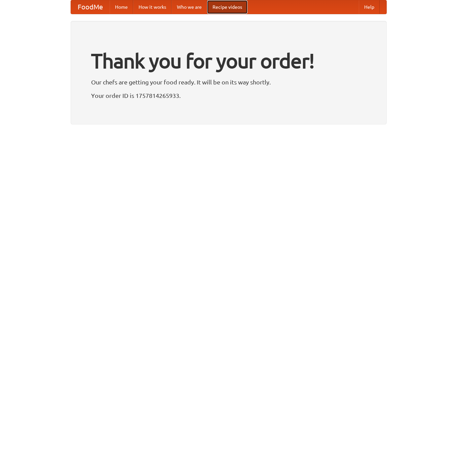 The image size is (457, 476). Describe the element at coordinates (229, 61) in the screenshot. I see `h1: Thank you for your order!` at that location.